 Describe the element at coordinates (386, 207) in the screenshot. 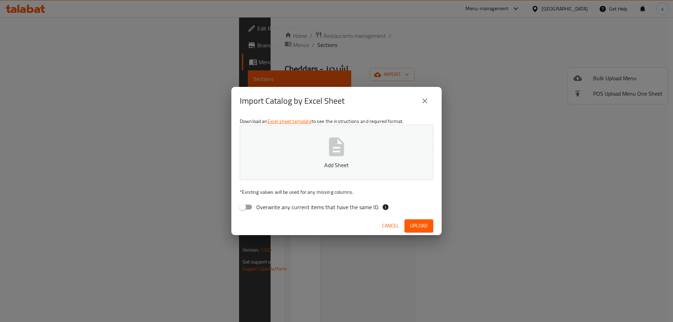

I see `svg: If the overwrite option isn't selected, then the items that match an existing ID will be ignored ...` at that location.